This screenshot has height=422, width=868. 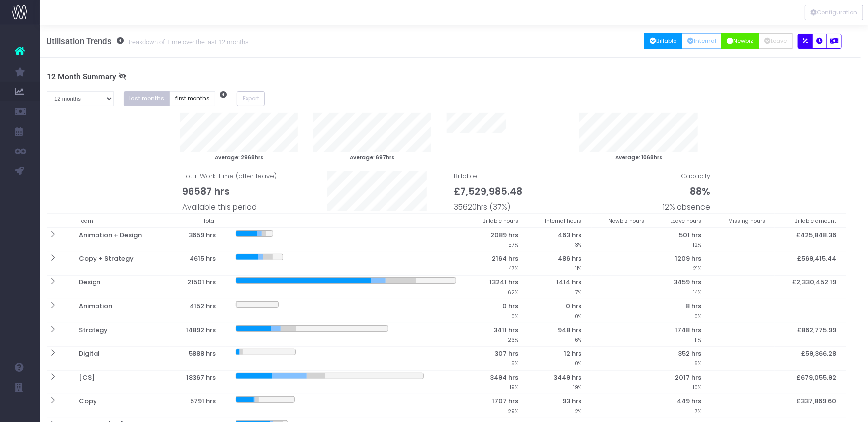 What do you see at coordinates (198, 382) in the screenshot?
I see `th: 18367 hrs` at bounding box center [198, 382].